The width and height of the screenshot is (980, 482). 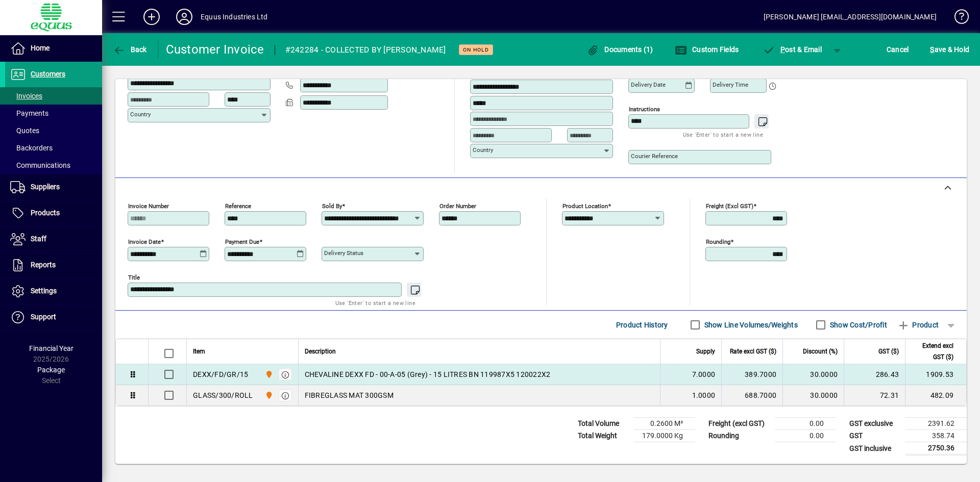 What do you see at coordinates (31, 148) in the screenshot?
I see `span: Backorders` at bounding box center [31, 148].